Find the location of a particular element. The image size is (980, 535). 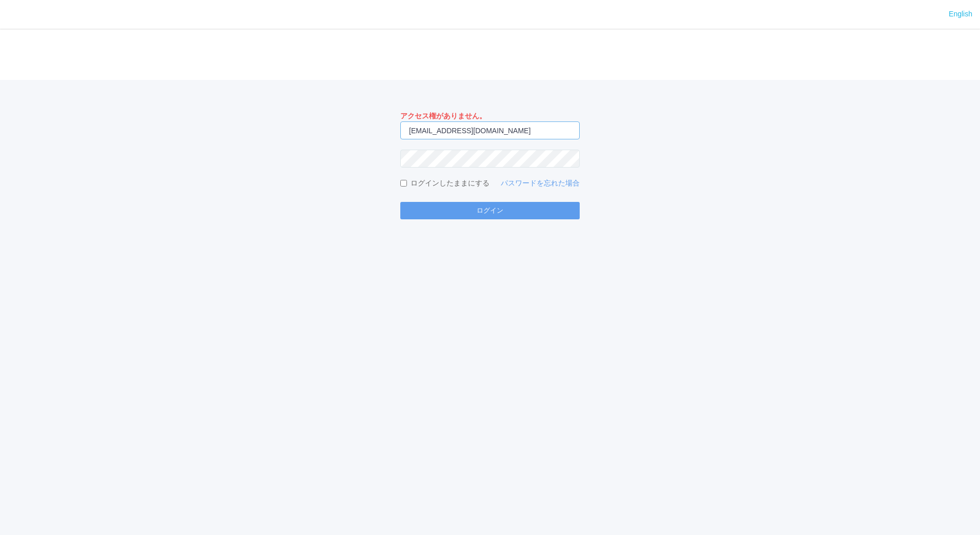

span: アクセス権がありません。 is located at coordinates (443, 116).